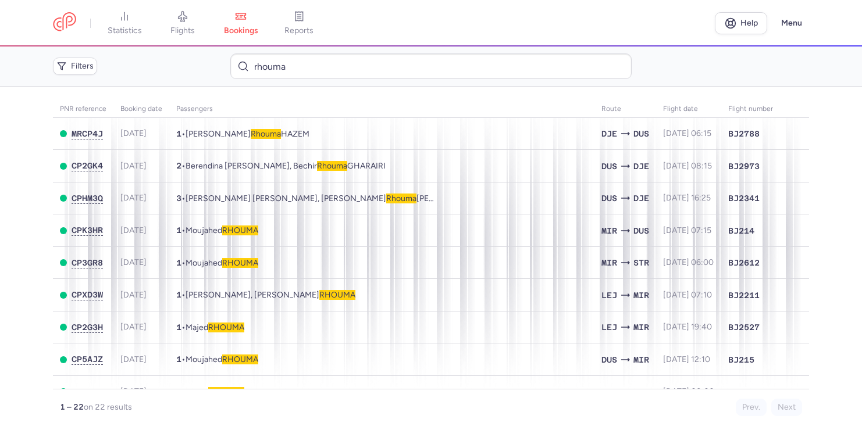 This screenshot has height=430, width=862. Describe the element at coordinates (87, 327) in the screenshot. I see `span: CP2G3H` at that location.